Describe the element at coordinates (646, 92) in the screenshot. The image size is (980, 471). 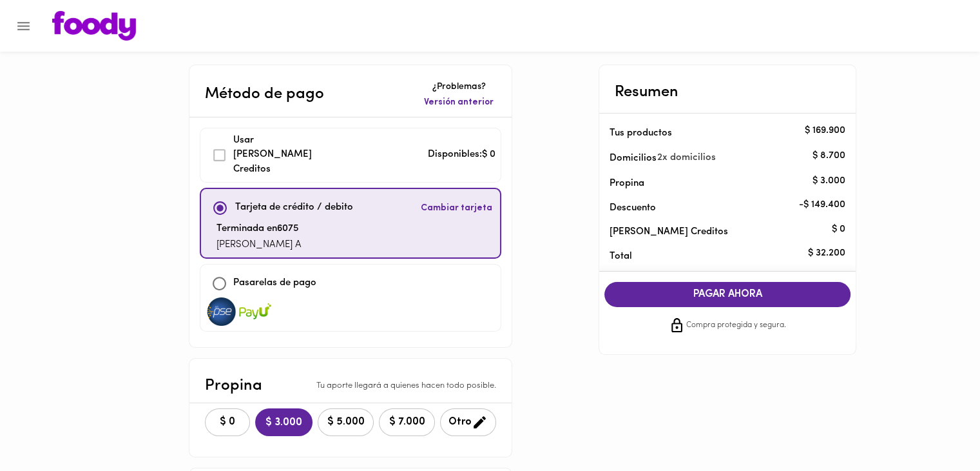
I see `p: Resumen` at that location.